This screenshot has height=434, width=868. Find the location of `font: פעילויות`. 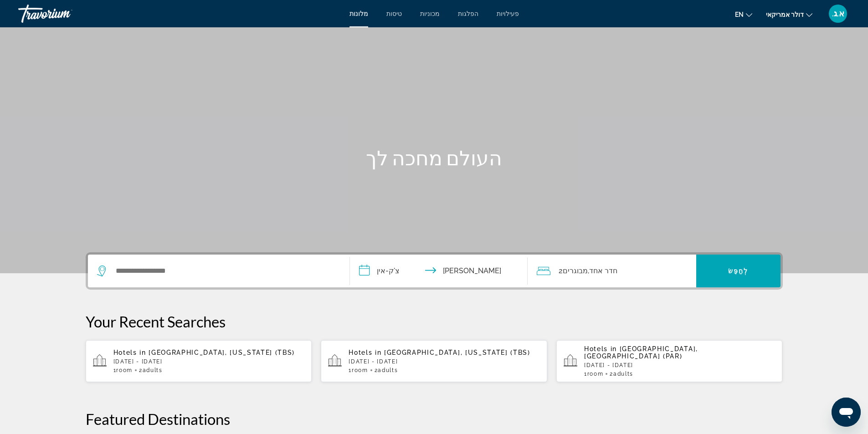

font: פעילויות is located at coordinates (508, 14).